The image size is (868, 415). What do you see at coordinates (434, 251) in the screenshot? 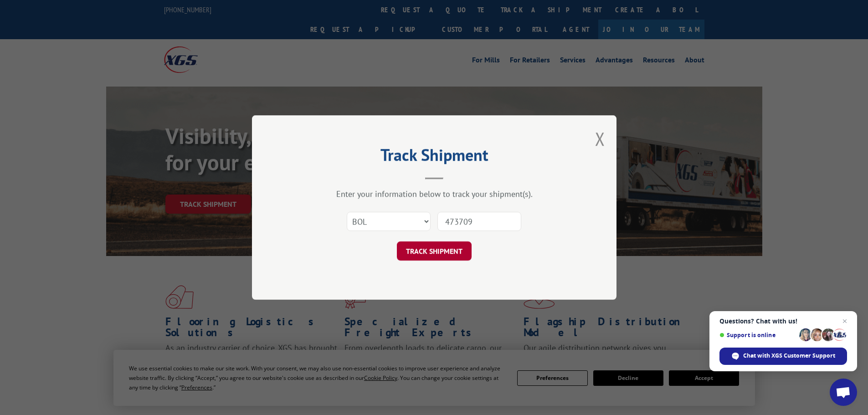
I see `button: TRACK SHIPMENT` at bounding box center [434, 251].